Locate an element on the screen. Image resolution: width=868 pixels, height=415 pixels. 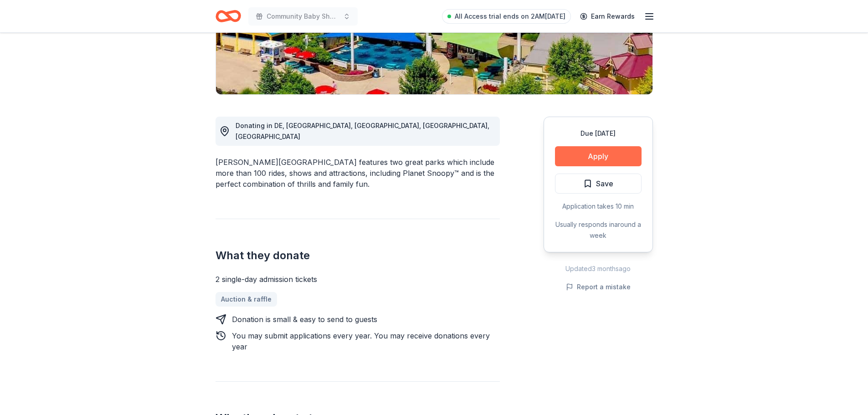
button: Apply is located at coordinates (598, 156).